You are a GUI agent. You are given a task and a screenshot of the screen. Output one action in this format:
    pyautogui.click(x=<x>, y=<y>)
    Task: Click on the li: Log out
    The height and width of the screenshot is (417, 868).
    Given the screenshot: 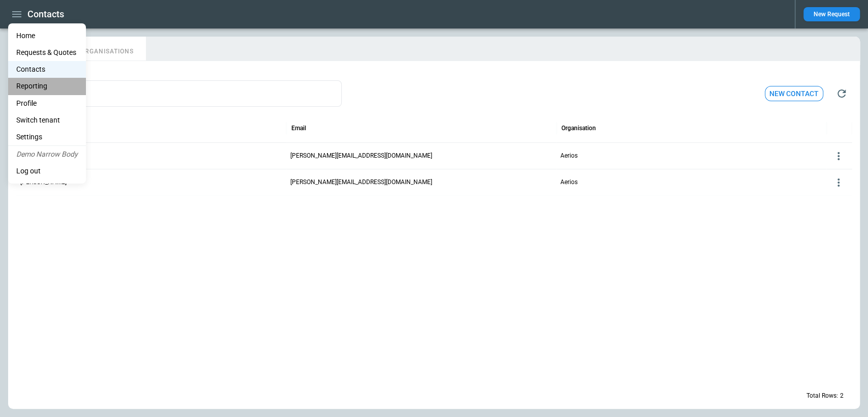 What is the action you would take?
    pyautogui.click(x=47, y=171)
    